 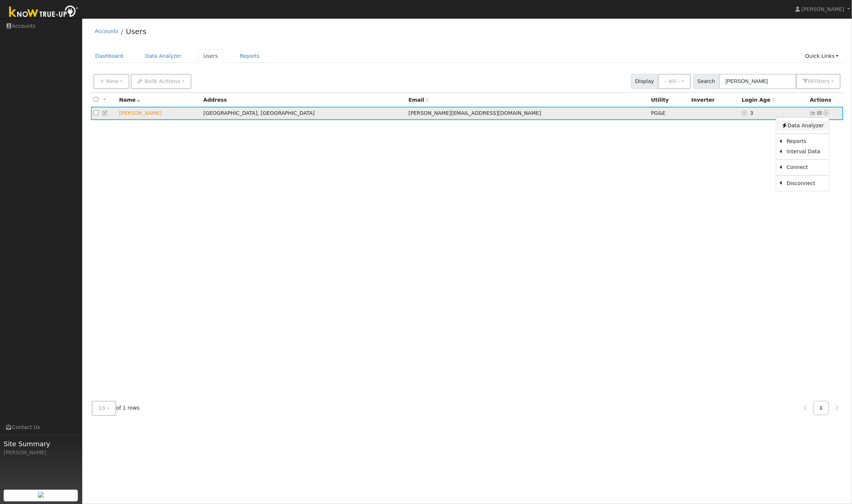 What do you see at coordinates (669, 100) in the screenshot?
I see `div: Utility` at bounding box center [669, 100].